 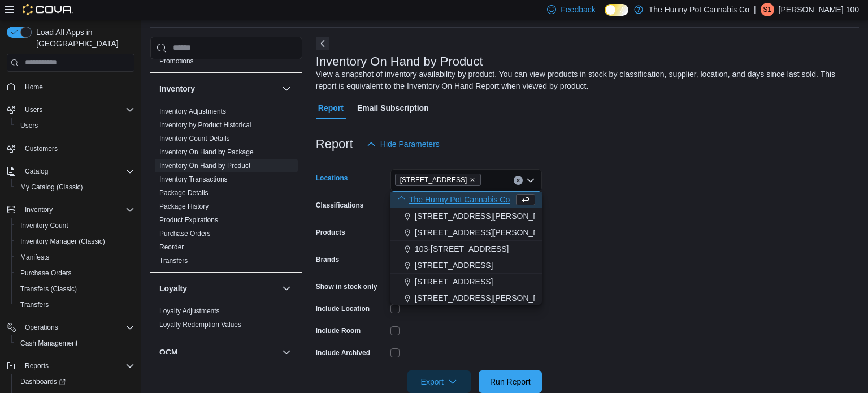 What do you see at coordinates (35, 257) in the screenshot?
I see `a: Manifests` at bounding box center [35, 257].